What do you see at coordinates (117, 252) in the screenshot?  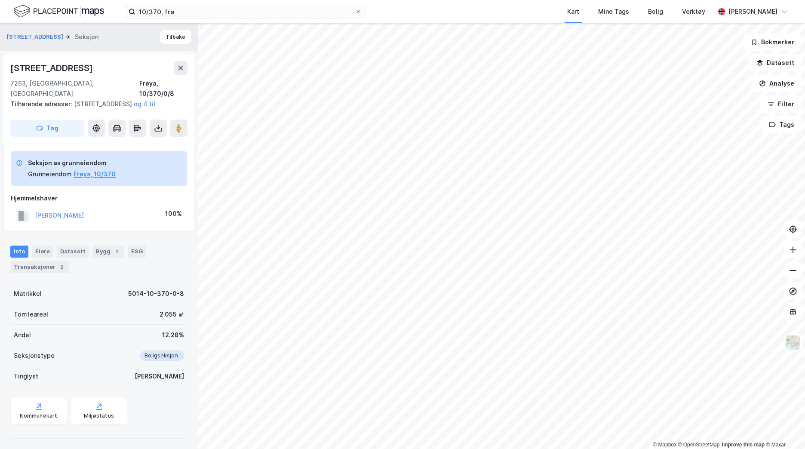 I see `div: 1` at bounding box center [117, 252].